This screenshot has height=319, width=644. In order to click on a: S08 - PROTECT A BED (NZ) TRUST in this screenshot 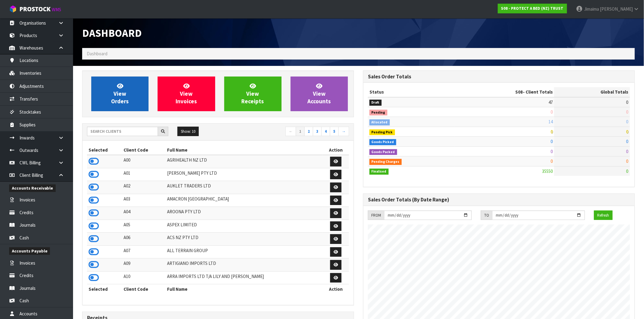, I will do `click(532, 8)`.